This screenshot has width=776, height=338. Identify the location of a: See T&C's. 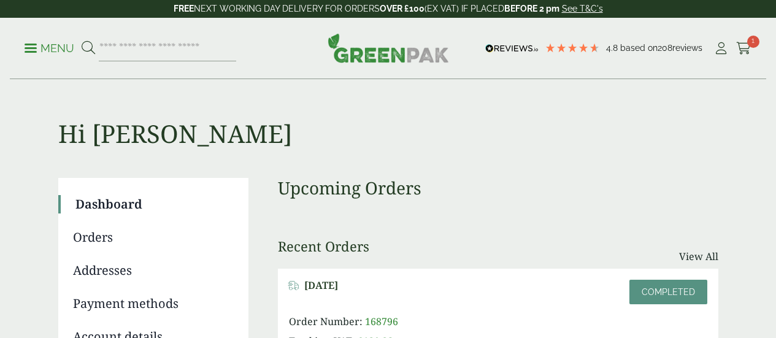
(582, 9).